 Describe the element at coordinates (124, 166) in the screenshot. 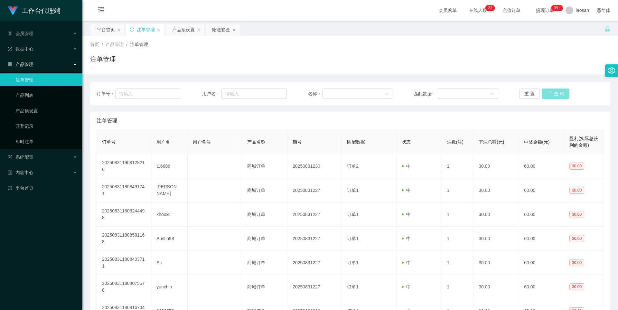

I see `td: 202508311908128216` at that location.